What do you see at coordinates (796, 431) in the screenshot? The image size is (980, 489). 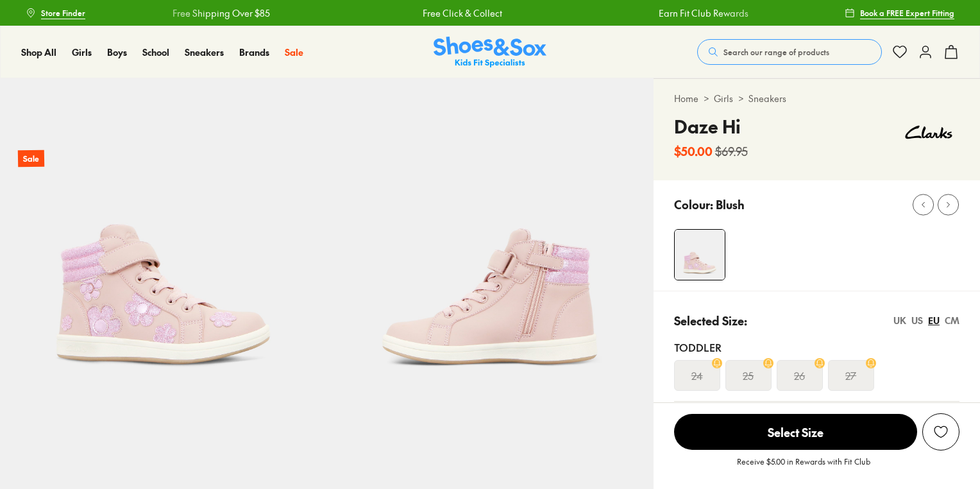 I see `span: Select Size` at bounding box center [796, 431].